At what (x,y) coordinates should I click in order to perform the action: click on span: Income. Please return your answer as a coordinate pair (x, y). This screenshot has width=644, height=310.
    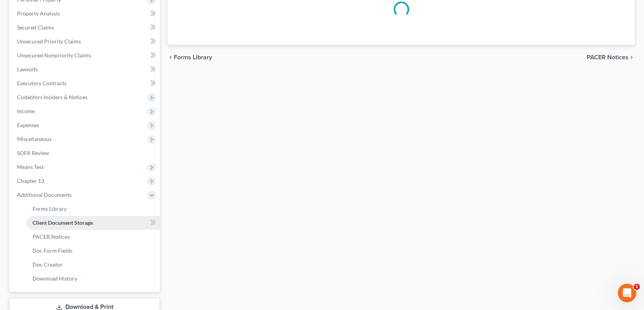
    Looking at the image, I should click on (26, 111).